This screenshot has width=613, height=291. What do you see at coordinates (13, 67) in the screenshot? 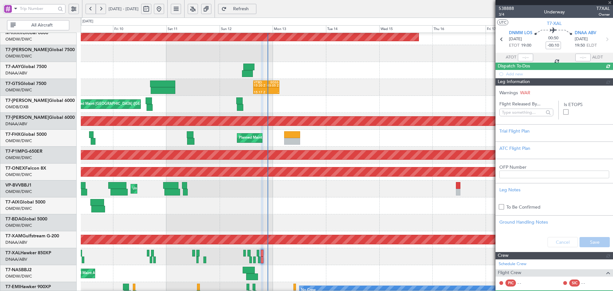
I see `span: T7-AAY` at bounding box center [13, 67].